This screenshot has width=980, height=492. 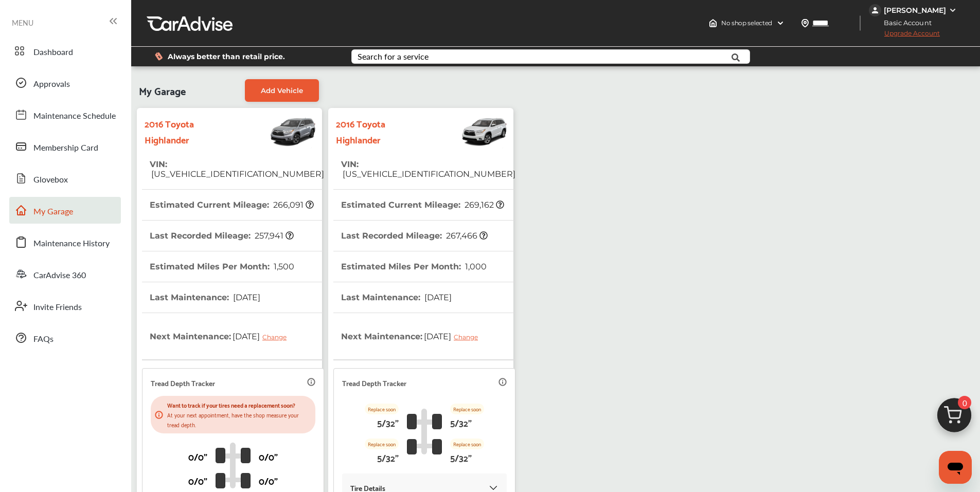 What do you see at coordinates (51, 84) in the screenshot?
I see `span: Approvals` at bounding box center [51, 84].